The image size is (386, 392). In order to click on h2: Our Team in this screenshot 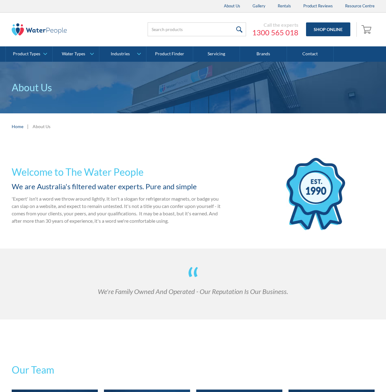, I will do `click(193, 370)`.